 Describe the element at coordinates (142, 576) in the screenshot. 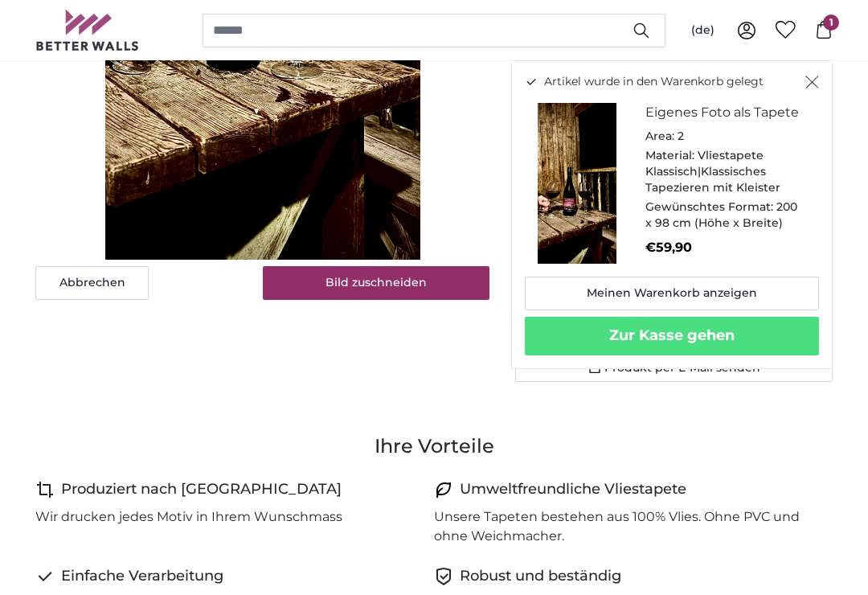

I see `h4: Einfache Verarbeitung` at that location.